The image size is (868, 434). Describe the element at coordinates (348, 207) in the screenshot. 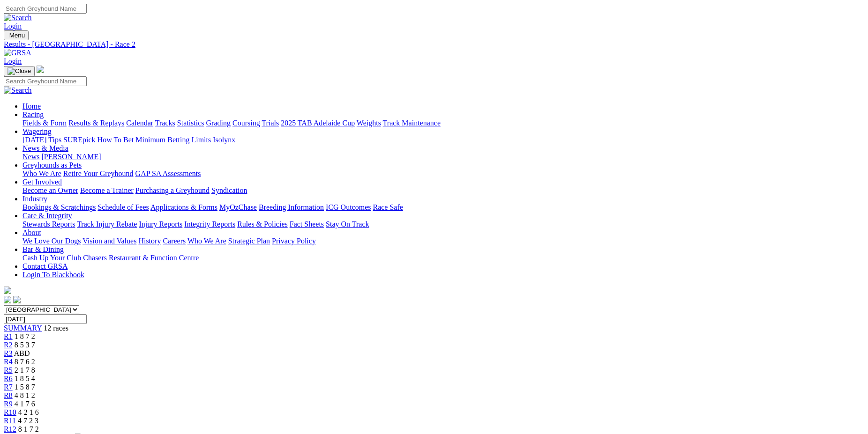

I see `a: ICG Outcomes` at that location.